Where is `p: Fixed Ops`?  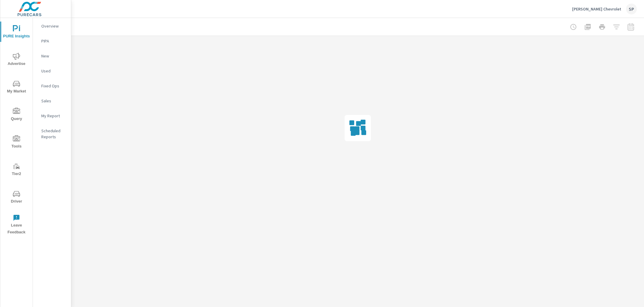 p: Fixed Ops is located at coordinates (54, 86).